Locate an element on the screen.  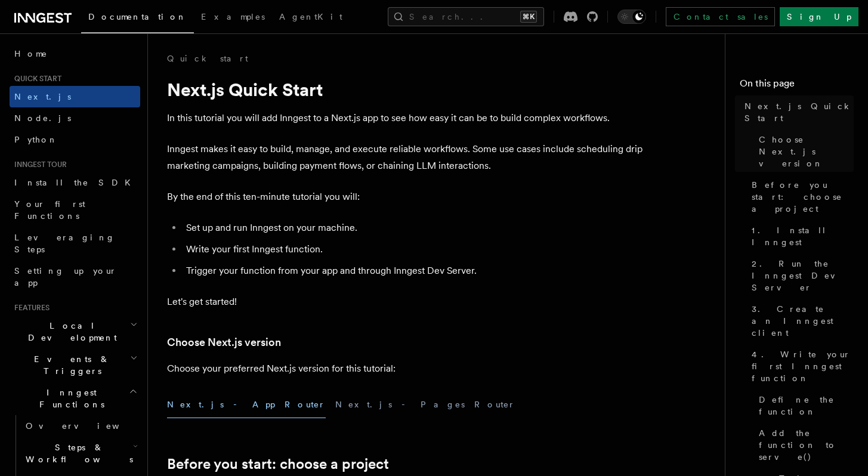
button: Local Development is located at coordinates (75, 332).